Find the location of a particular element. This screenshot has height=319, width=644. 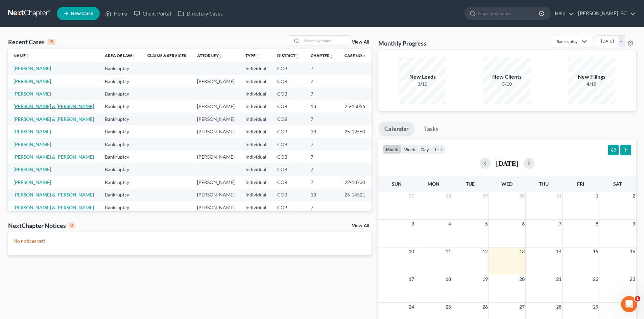

th: Claims & Services is located at coordinates (166, 56).